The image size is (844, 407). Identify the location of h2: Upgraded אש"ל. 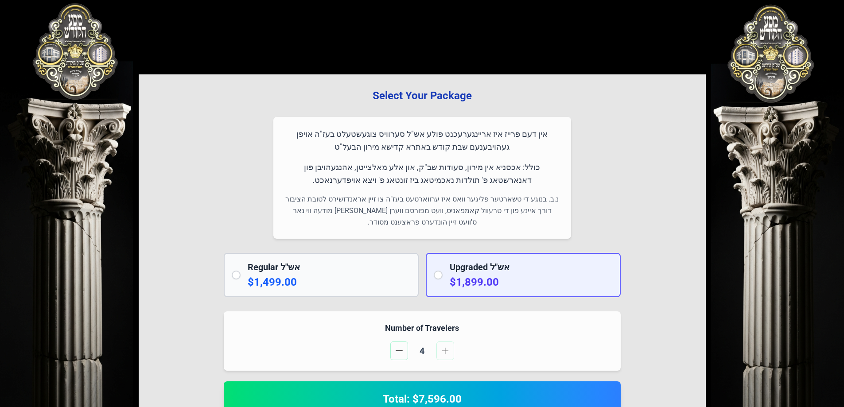
(531, 267).